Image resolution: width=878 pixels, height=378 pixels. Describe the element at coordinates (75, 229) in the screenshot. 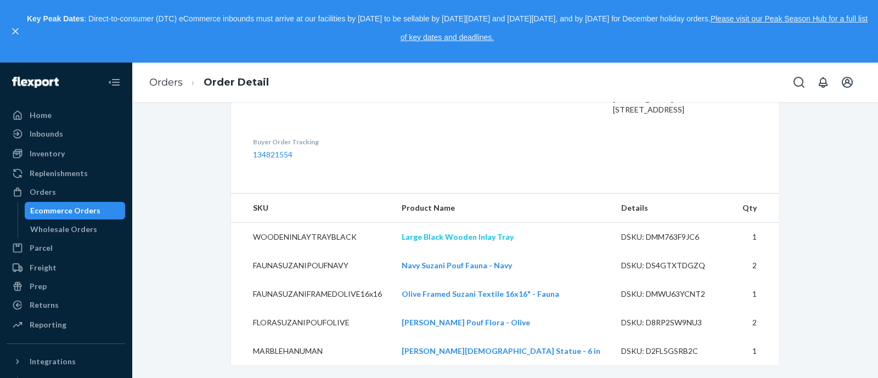

I see `a: Wholesale Orders` at that location.